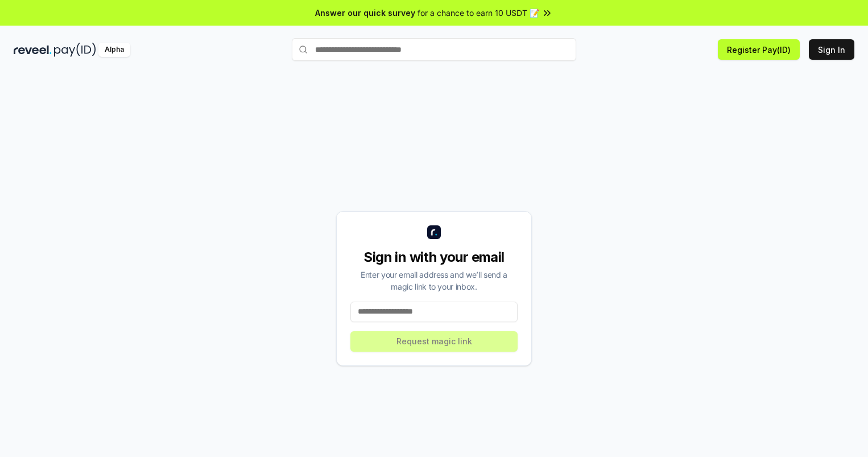  What do you see at coordinates (365, 13) in the screenshot?
I see `span: Answer our quick survey` at bounding box center [365, 13].